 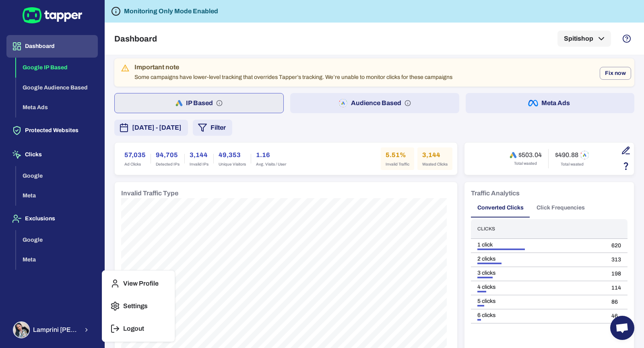 I want to click on button: Settings, so click(x=139, y=306).